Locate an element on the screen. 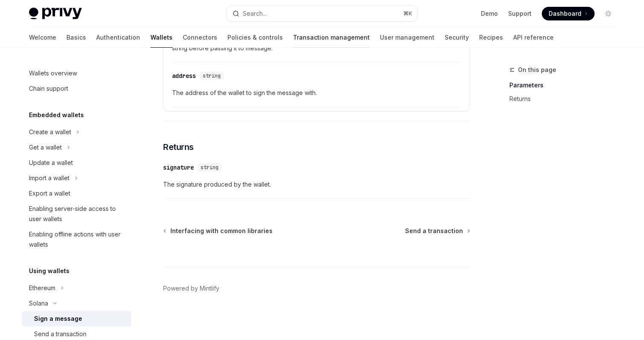  div: Wallets overview is located at coordinates (53, 73).